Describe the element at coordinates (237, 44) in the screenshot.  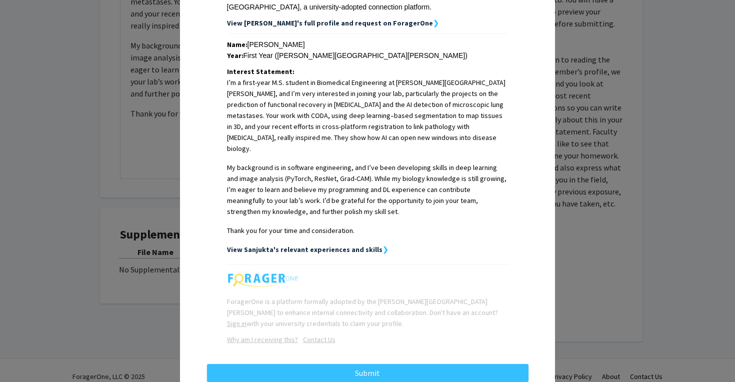
I see `strong: Name:` at that location.